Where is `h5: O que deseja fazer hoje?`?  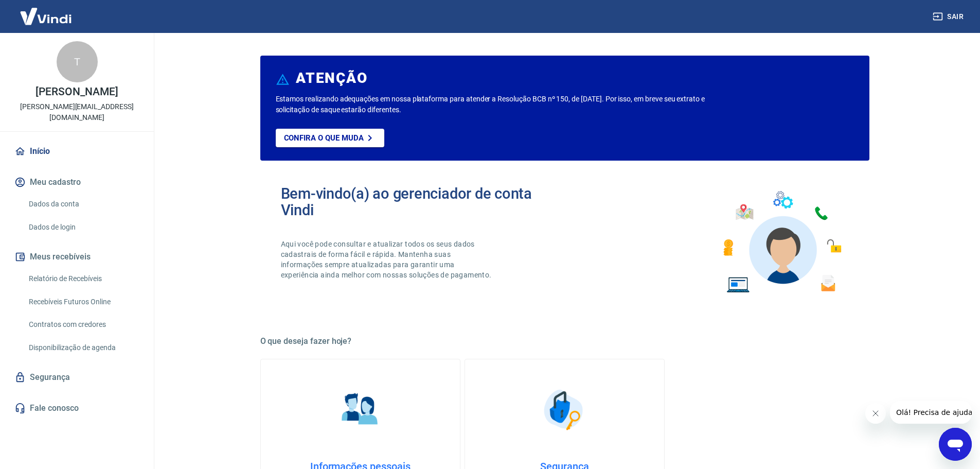
h5: O que deseja fazer hoje? is located at coordinates (565, 341).